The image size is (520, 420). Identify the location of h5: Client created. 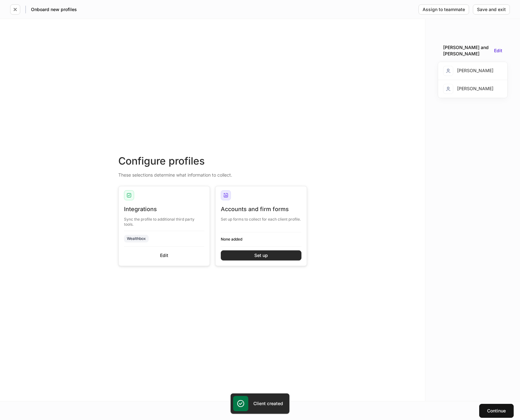
(268, 403).